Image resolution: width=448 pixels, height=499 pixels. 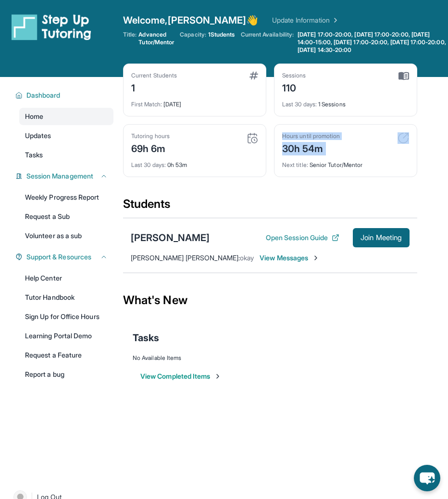 I want to click on button: chat-button, so click(x=427, y=478).